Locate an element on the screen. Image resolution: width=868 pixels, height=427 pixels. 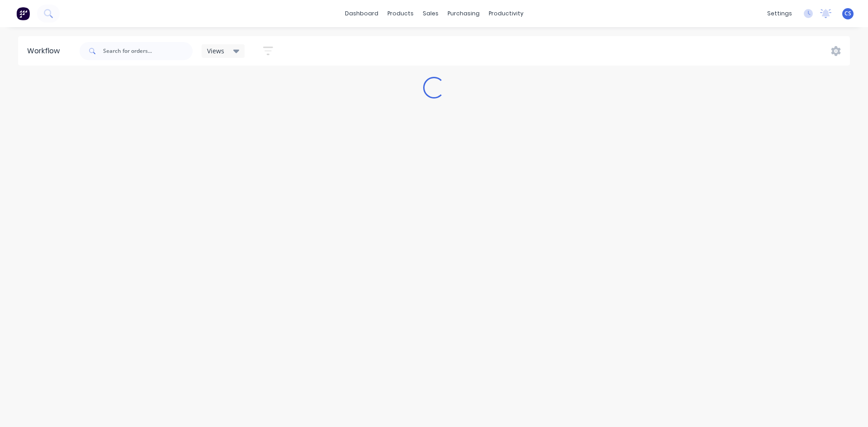
div: purchasing is located at coordinates (463, 14).